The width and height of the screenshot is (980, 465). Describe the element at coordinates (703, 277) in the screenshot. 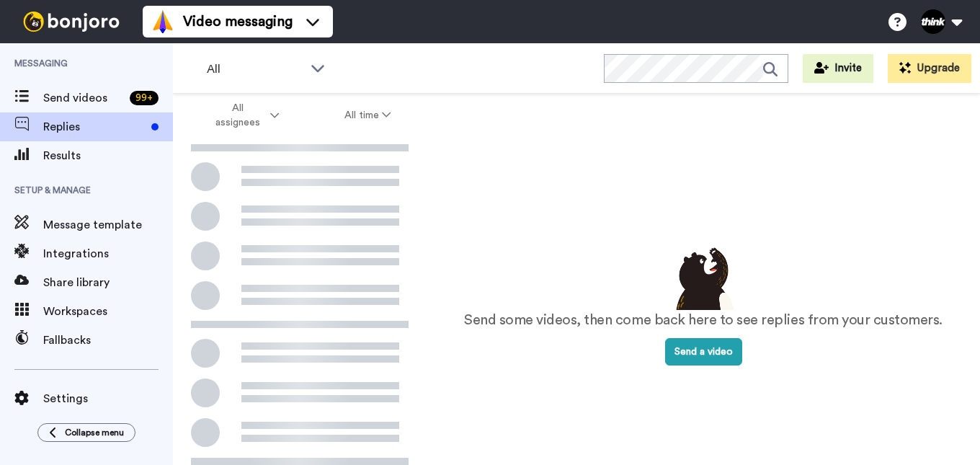

I see `img: results-emptystates.png` at that location.